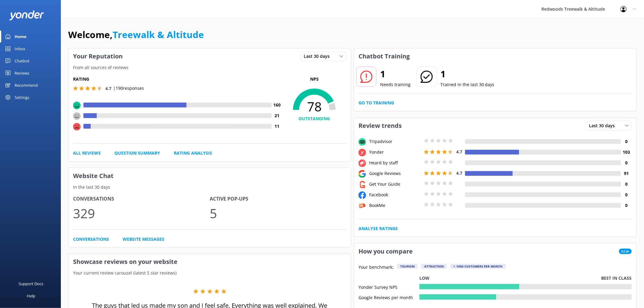 The image size is (644, 308). What do you see at coordinates (22, 61) in the screenshot?
I see `div: Chatbot` at bounding box center [22, 61].